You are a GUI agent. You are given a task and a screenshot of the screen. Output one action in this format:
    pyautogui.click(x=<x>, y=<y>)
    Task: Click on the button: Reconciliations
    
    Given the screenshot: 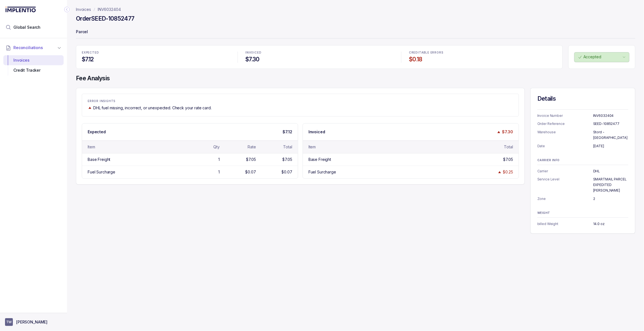 What is the action you would take?
    pyautogui.click(x=33, y=48)
    